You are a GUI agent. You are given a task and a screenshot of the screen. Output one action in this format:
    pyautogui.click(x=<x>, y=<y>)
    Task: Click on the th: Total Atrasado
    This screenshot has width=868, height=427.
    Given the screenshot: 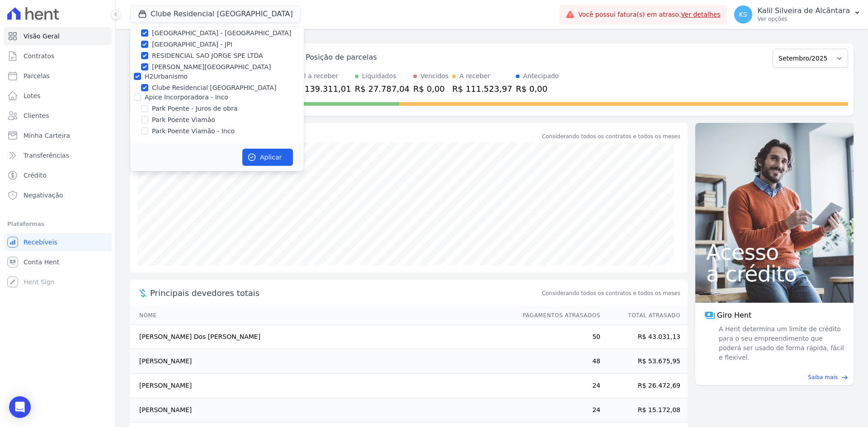 What is the action you would take?
    pyautogui.click(x=644, y=316)
    